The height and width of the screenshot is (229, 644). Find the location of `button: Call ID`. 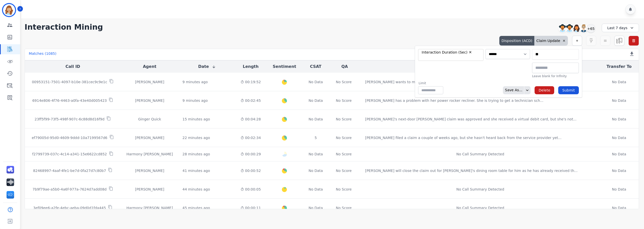

button: Call ID is located at coordinates (73, 67).